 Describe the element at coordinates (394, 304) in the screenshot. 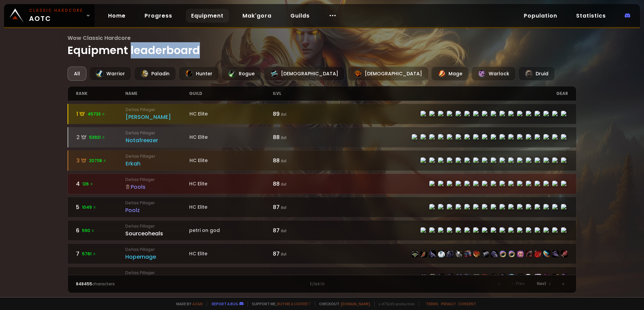

I see `span: v. d752d5 - production` at that location.